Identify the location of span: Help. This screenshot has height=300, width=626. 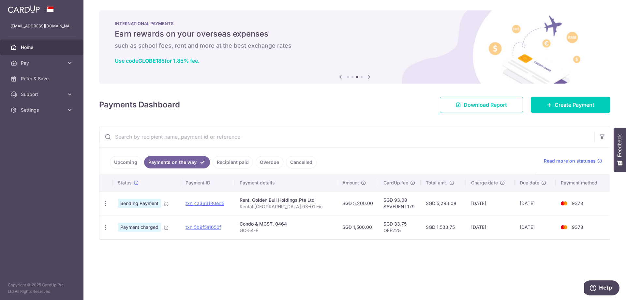
(21, 7).